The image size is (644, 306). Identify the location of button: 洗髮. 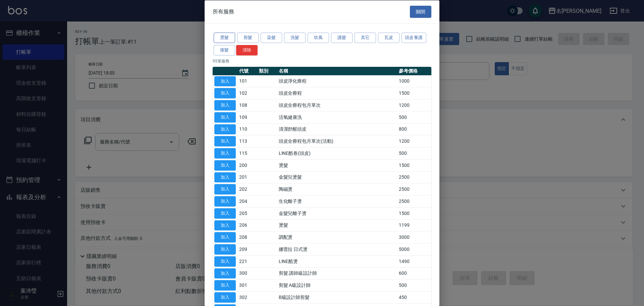
(295, 38).